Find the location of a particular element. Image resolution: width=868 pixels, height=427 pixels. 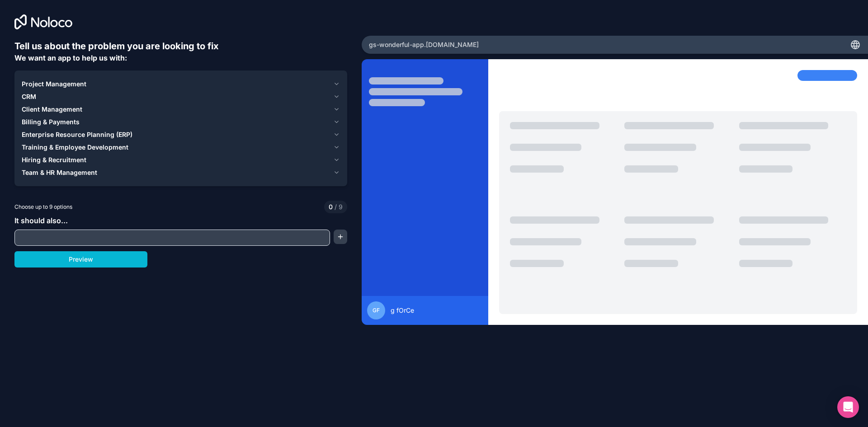

span: Enterprise Resource Planning (ERP) is located at coordinates (77, 135).